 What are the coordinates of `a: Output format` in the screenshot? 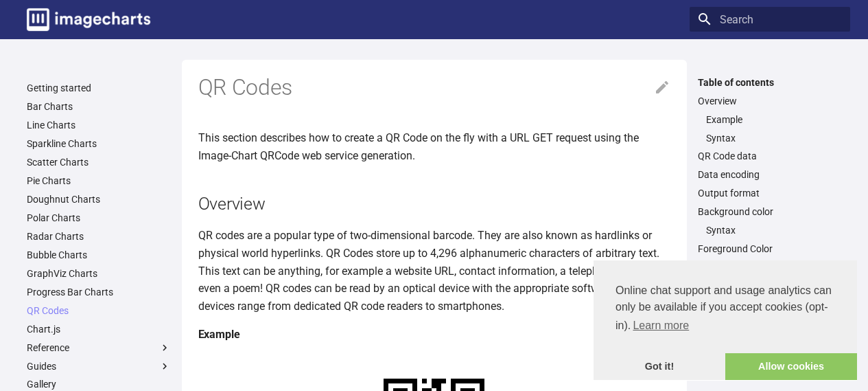 It's located at (770, 193).